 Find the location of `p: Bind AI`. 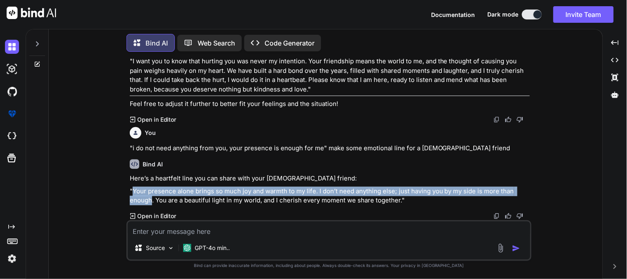

p: Bind AI is located at coordinates (157, 43).